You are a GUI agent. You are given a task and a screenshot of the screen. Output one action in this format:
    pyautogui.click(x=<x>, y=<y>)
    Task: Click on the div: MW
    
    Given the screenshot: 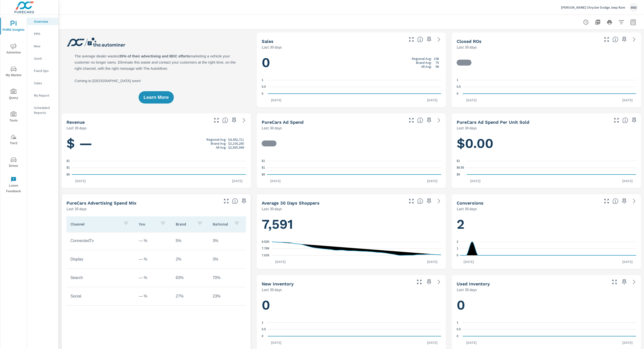 What is the action you would take?
    pyautogui.click(x=634, y=7)
    